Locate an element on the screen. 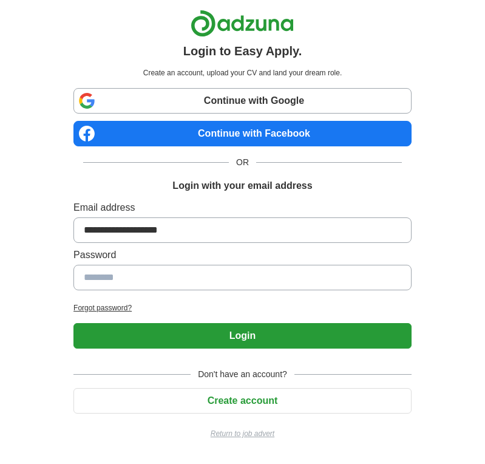 The image size is (485, 464). h1: Login to Easy Apply. is located at coordinates (243, 51).